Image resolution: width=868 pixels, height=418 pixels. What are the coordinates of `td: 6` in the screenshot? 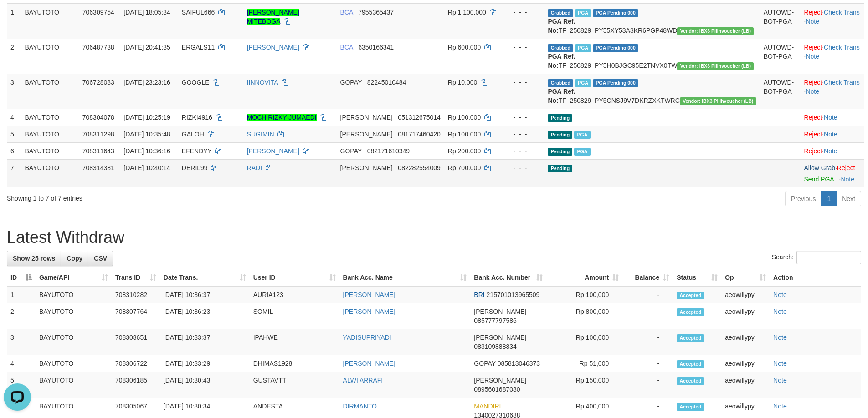 It's located at (14, 151).